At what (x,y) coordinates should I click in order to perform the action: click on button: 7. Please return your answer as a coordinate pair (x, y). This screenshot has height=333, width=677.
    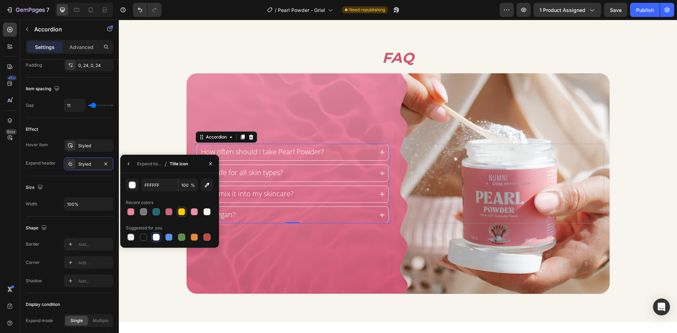
    Looking at the image, I should click on (28, 10).